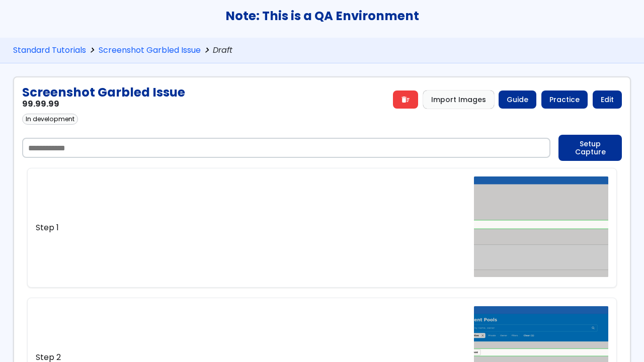 The height and width of the screenshot is (362, 644). Describe the element at coordinates (322, 228) in the screenshot. I see `a: Step 1` at that location.